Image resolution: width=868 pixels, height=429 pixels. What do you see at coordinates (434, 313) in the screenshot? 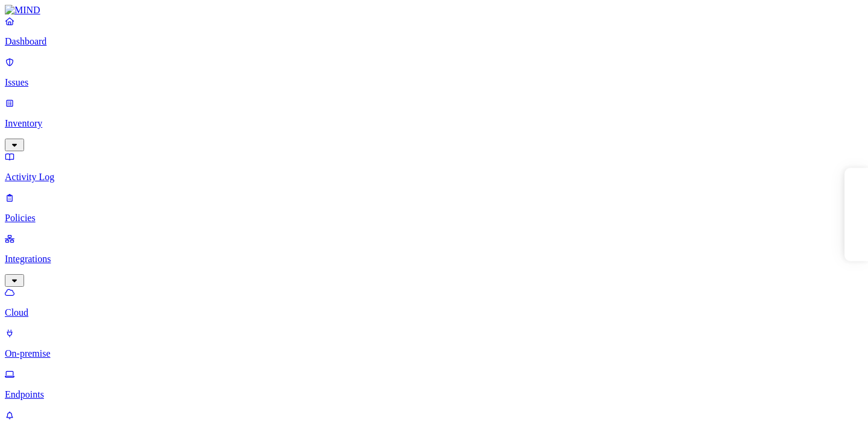
I see `p: Cloud` at bounding box center [434, 313].